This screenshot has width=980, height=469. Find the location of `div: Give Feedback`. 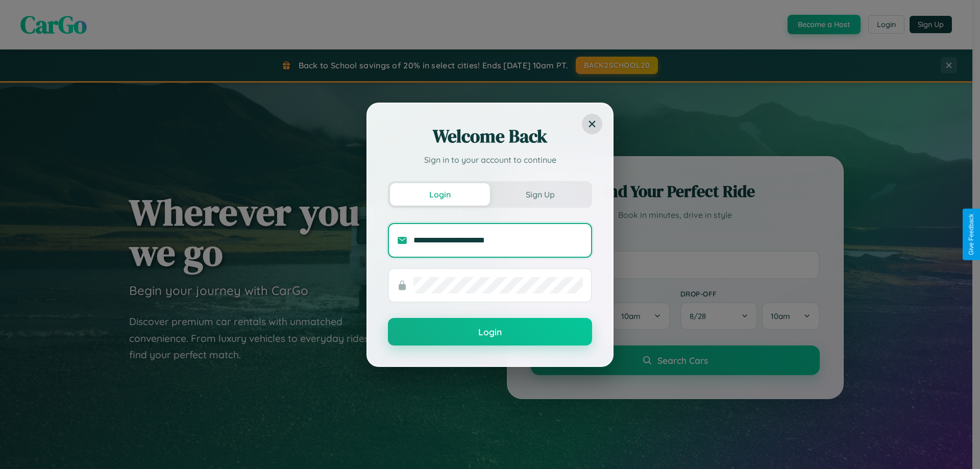

div: Give Feedback is located at coordinates (972, 234).